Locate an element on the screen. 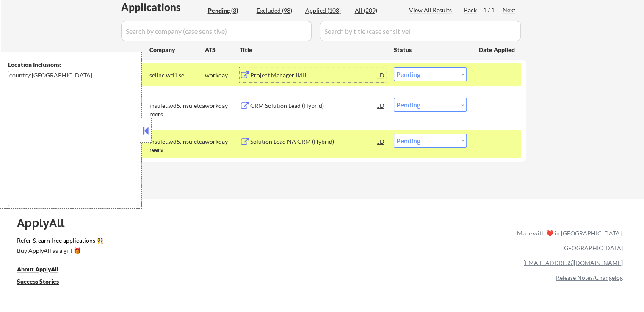 The image size is (644, 312). div: Applications is located at coordinates (163, 7).